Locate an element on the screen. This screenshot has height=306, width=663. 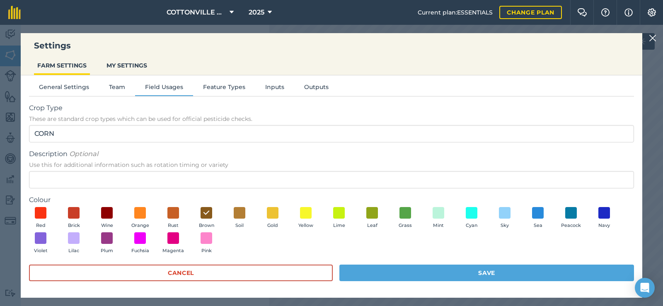
span: Peacock is located at coordinates (571, 226).